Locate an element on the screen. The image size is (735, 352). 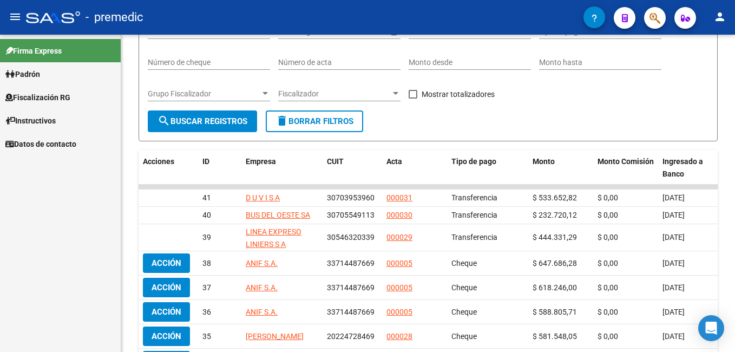
span: Fiscalizador is located at coordinates (335, 94).